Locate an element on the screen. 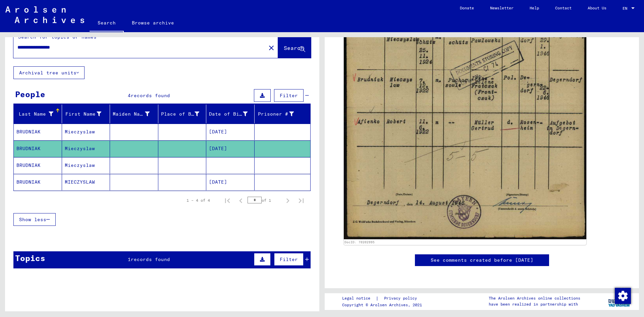 This screenshot has width=644, height=317. mat-header-cell: Prisoner # is located at coordinates (282, 114).